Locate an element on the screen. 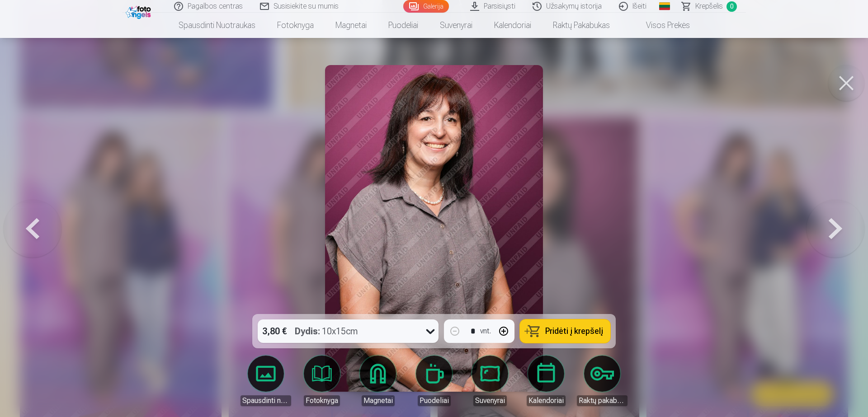 The width and height of the screenshot is (868, 417). div: Suvenyrai is located at coordinates (490, 401).